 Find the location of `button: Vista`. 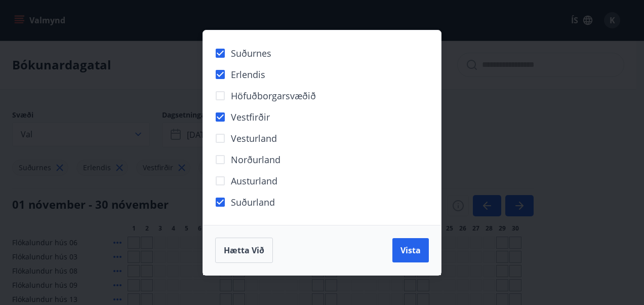

button: Vista is located at coordinates (411, 250).